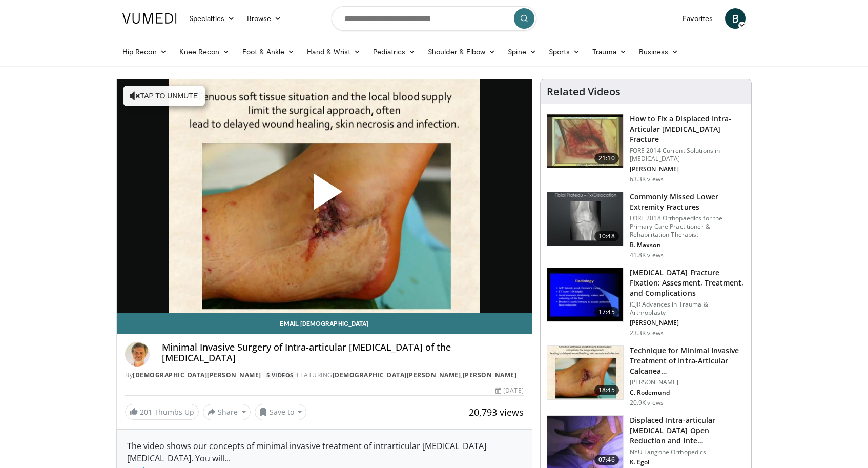 This screenshot has width=868, height=468. I want to click on h4: Related Videos, so click(584, 92).